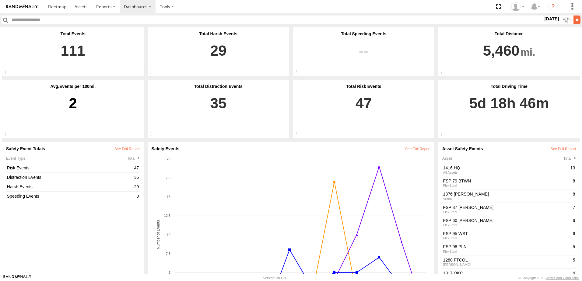 This screenshot has height=281, width=582. Describe the element at coordinates (506, 168) in the screenshot. I see `a: 1416 HQ` at that location.